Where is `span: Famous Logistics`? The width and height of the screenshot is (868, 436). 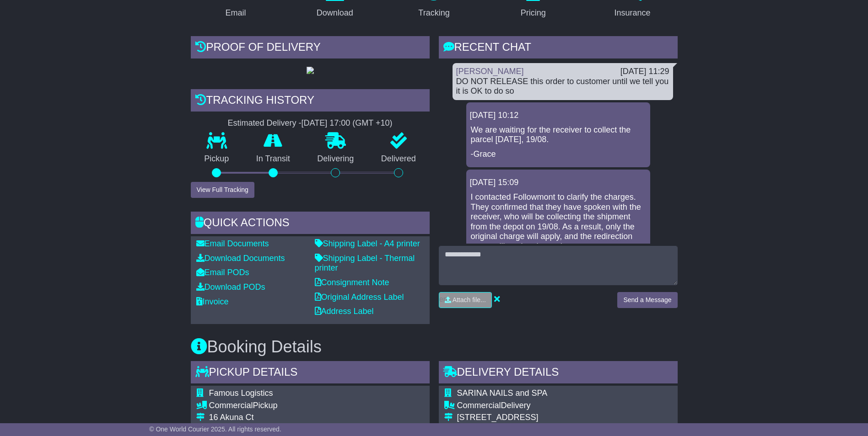 span: Famous Logistics is located at coordinates (241, 393).